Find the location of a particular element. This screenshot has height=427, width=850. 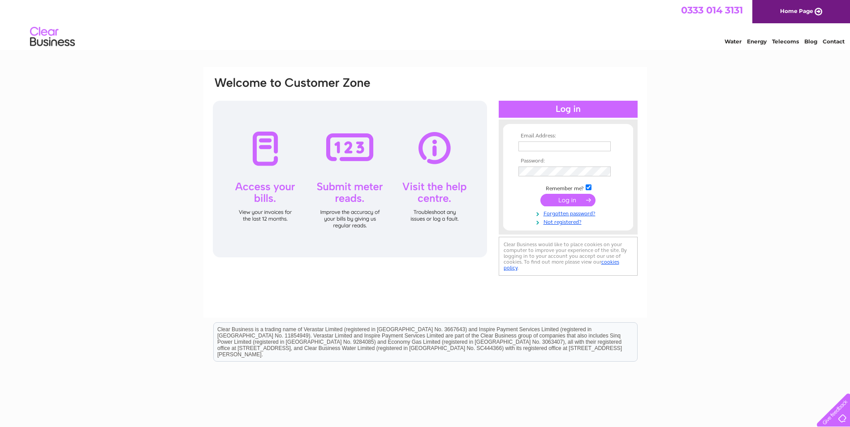

input: Submit is located at coordinates (568, 200).